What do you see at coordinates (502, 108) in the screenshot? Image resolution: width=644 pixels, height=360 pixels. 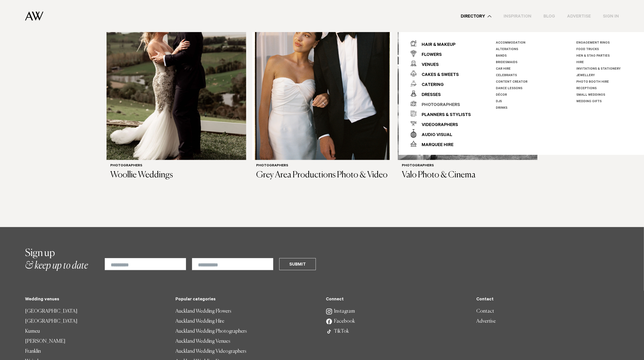 I see `a: Drinks` at bounding box center [502, 108].